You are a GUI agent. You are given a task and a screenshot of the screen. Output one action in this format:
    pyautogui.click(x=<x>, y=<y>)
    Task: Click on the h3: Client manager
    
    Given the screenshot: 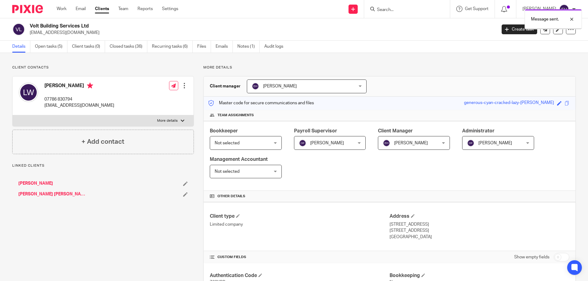 What is the action you would take?
    pyautogui.click(x=225, y=86)
    